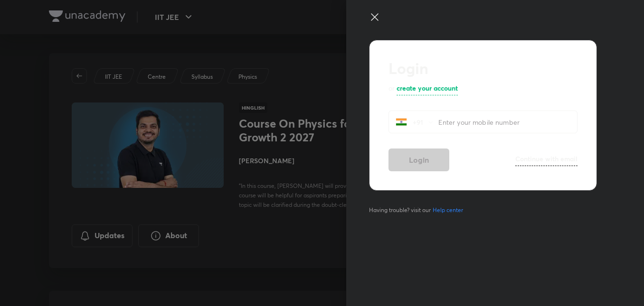 This screenshot has height=306, width=644. Describe the element at coordinates (401, 122) in the screenshot. I see `img: India` at that location.